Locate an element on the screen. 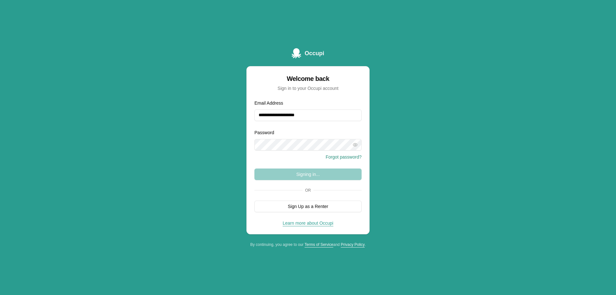  a: Occupi is located at coordinates (308, 53).